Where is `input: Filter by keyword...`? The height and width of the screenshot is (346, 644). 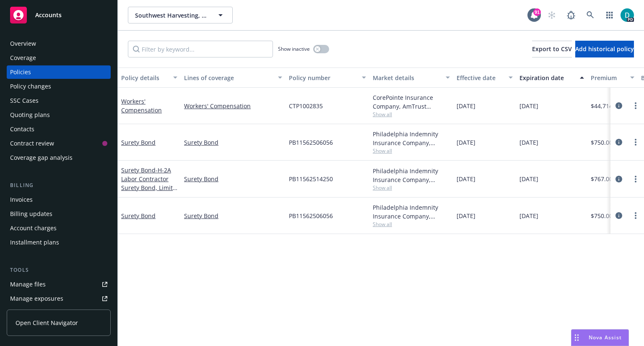
input: Filter by keyword... is located at coordinates (200, 49).